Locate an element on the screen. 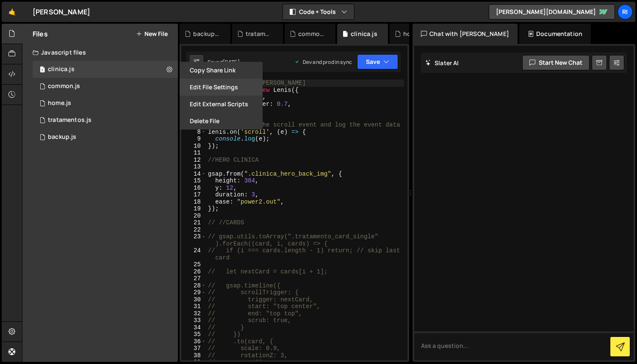  div: 37 is located at coordinates (193, 348).